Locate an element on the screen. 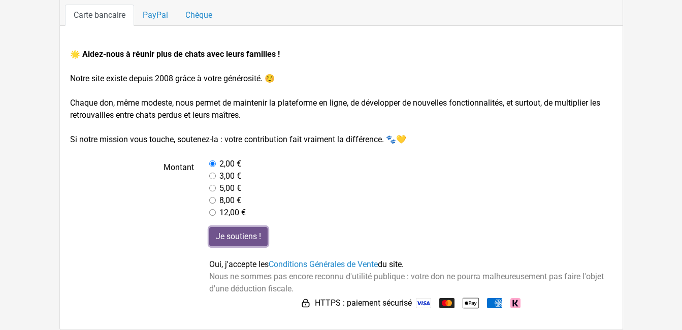  img: HTTPS : paiement sécurisé is located at coordinates (306, 303).